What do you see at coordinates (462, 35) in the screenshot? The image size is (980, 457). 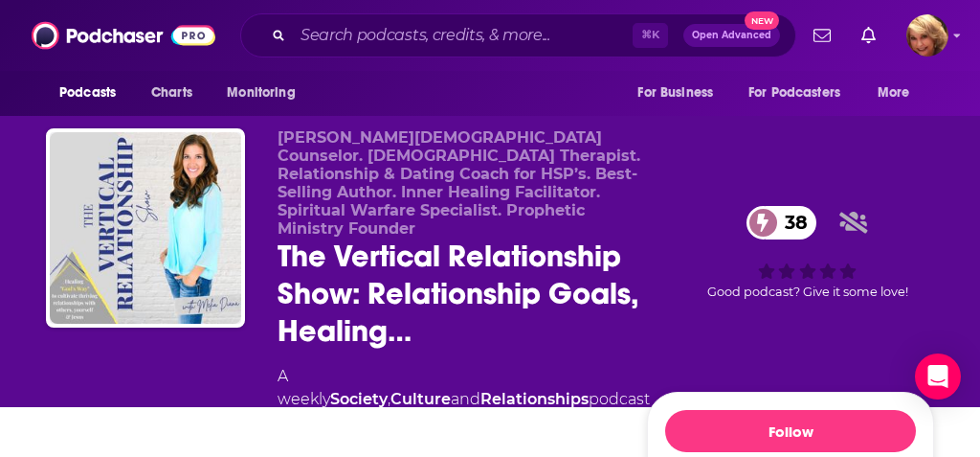 I see `input: Search podcasts, credits, & more...` at bounding box center [462, 35].